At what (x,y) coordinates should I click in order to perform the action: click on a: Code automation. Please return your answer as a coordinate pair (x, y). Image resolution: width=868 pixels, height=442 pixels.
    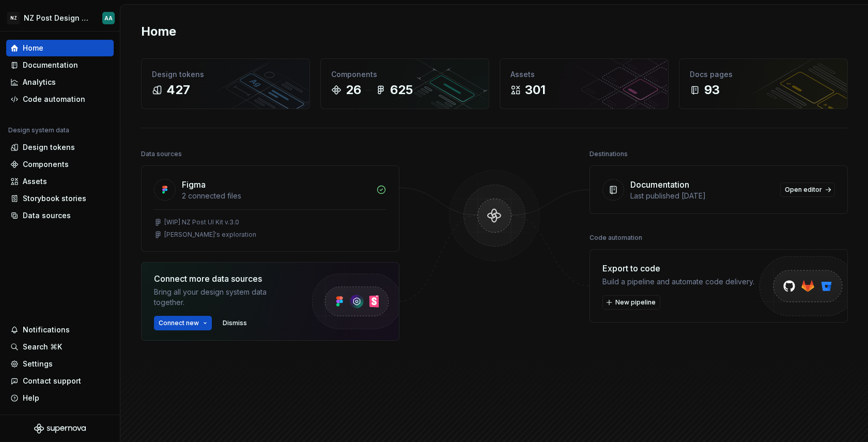
    Looking at the image, I should click on (60, 100).